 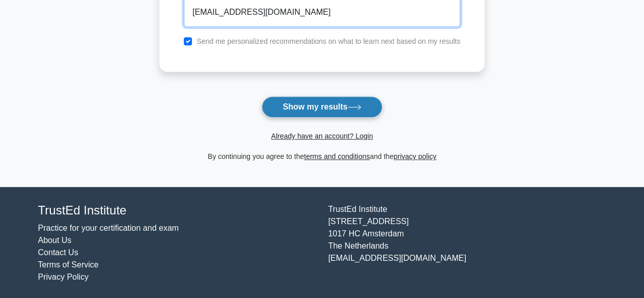 What do you see at coordinates (322, 157) in the screenshot?
I see `div: By continuing you agree to the and the` at bounding box center [322, 157].